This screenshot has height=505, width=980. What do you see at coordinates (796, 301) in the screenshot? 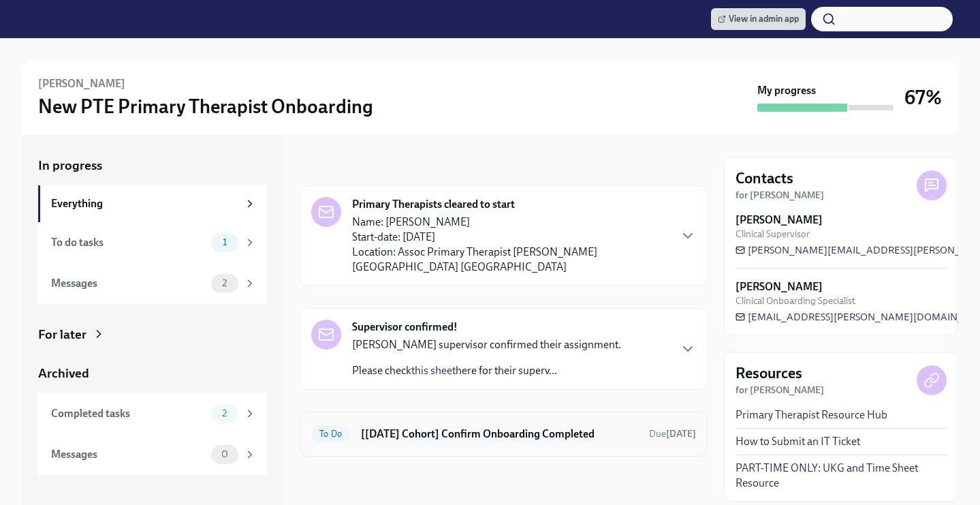
I see `span: Clinical Onboarding Specialist` at bounding box center [796, 301].